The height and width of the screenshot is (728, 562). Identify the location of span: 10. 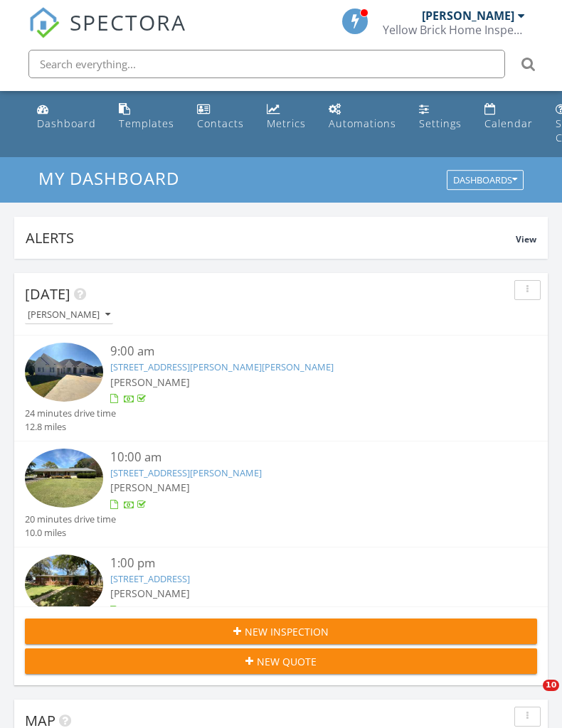
(551, 686).